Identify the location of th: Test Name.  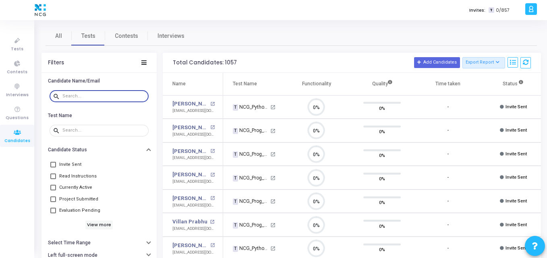
(253, 84).